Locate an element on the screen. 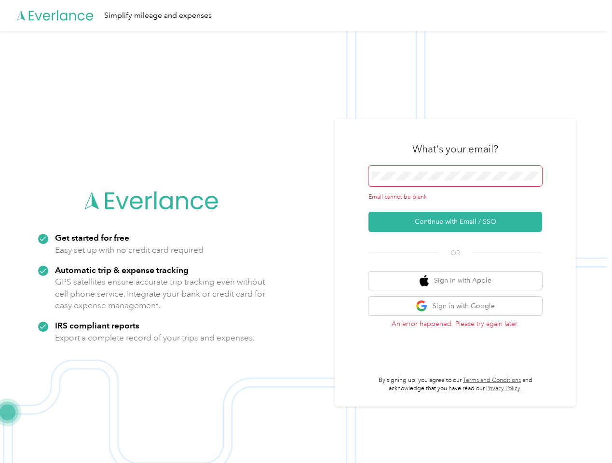  p: GPS satellites ensure accurate trip tracking even without cell phone service. Integrate your bank... is located at coordinates (160, 293).